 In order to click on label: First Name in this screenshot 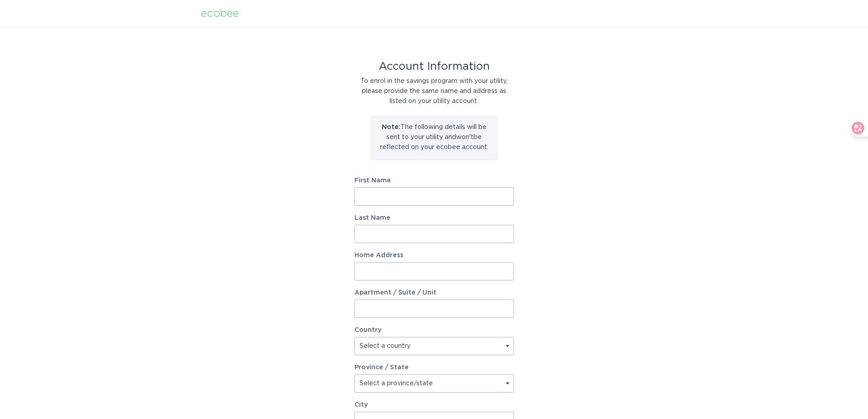, I will do `click(434, 180)`.